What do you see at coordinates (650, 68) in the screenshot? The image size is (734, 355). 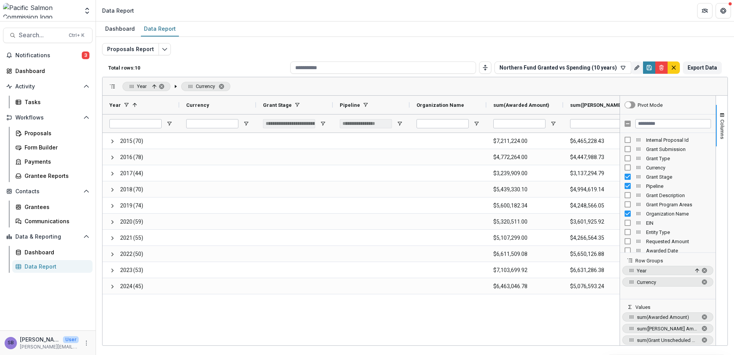 I see `button: Save` at bounding box center [650, 68].